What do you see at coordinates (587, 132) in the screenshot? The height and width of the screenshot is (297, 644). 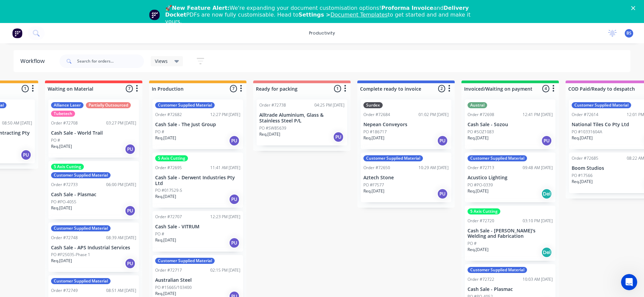 I see `p: PO #10331604A` at bounding box center [587, 132].